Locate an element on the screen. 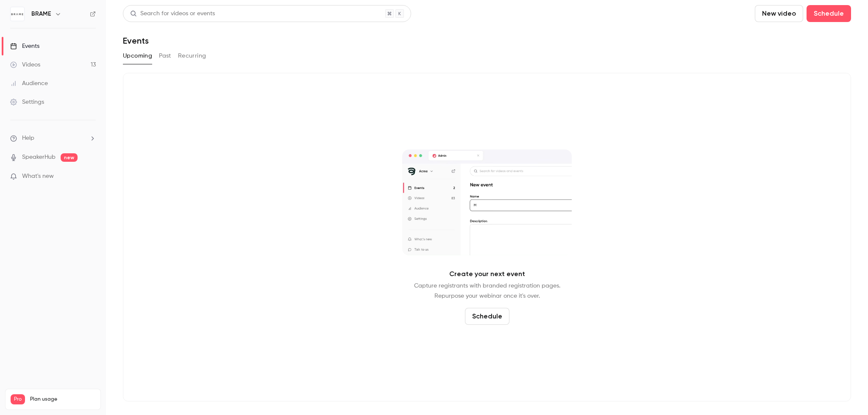 This screenshot has width=868, height=415. div: Videos is located at coordinates (25, 65).